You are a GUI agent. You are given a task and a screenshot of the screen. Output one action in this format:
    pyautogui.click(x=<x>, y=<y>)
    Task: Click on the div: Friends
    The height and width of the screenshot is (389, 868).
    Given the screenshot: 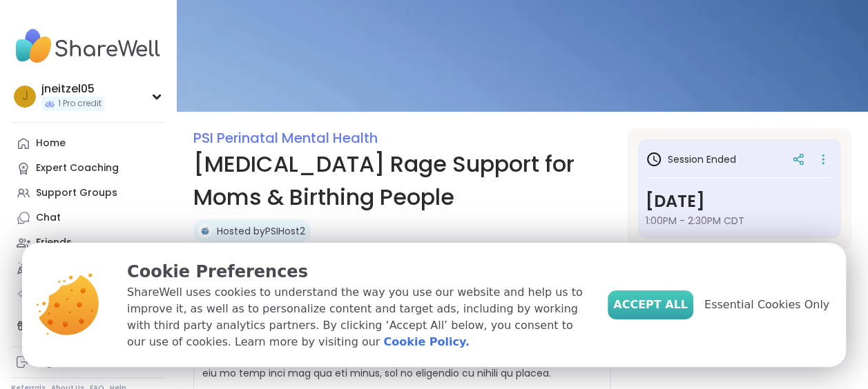 What is the action you would take?
    pyautogui.click(x=54, y=243)
    